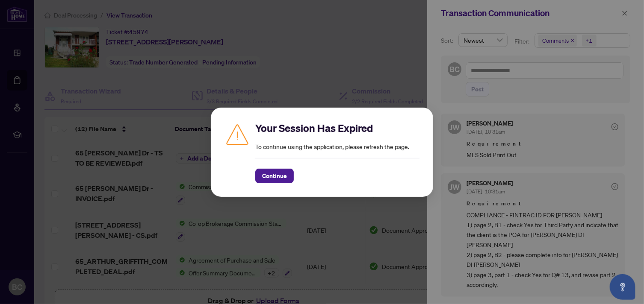 This screenshot has width=644, height=304. I want to click on div: To continue using the application, please refresh the page., so click(338, 152).